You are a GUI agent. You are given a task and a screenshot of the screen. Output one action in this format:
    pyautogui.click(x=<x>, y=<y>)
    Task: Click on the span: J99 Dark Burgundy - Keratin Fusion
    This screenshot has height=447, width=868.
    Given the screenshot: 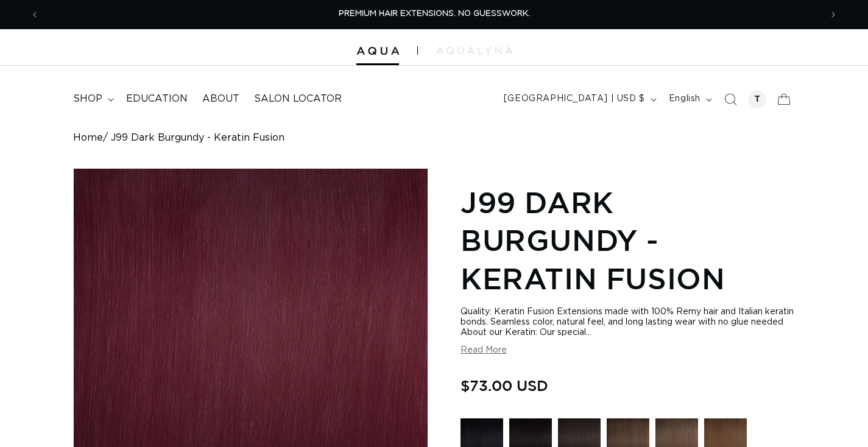 What is the action you would take?
    pyautogui.click(x=197, y=138)
    